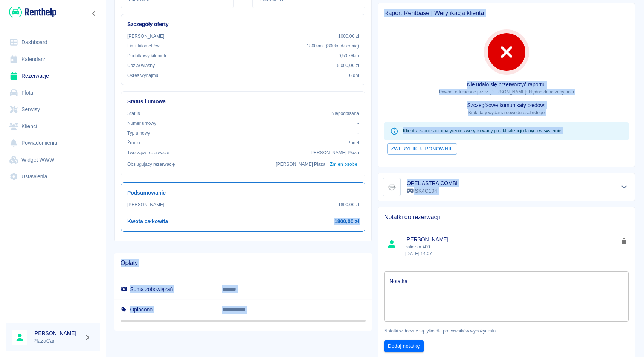  What do you see at coordinates (53, 143) in the screenshot?
I see `a: Powiadomienia` at bounding box center [53, 143].